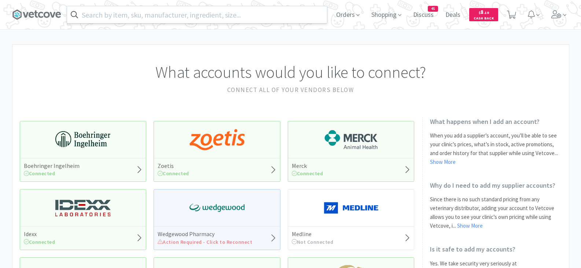  Describe the element at coordinates (495, 121) in the screenshot. I see `h2: What happens when I add an account?` at that location.